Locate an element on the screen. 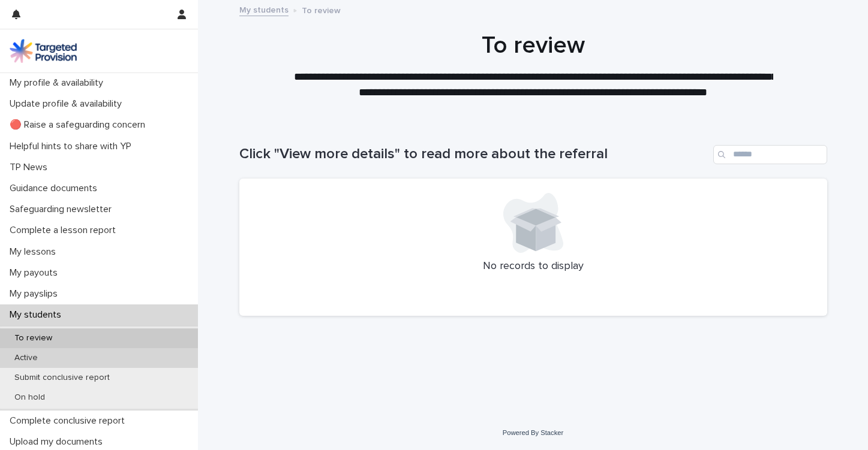  img: M5nRWzHhSzIhMunXDL62 is located at coordinates (43, 51).